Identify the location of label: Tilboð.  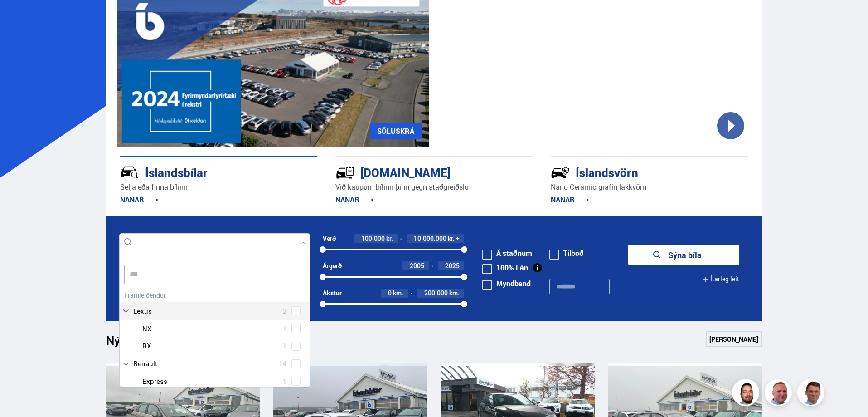
(566, 253).